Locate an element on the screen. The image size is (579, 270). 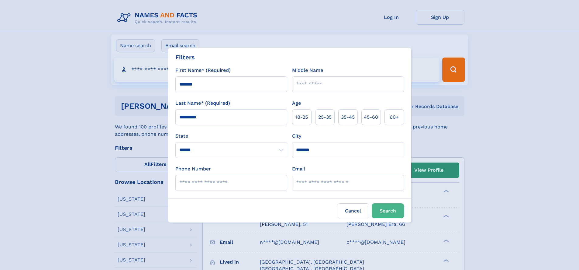
label: City is located at coordinates (297, 136).